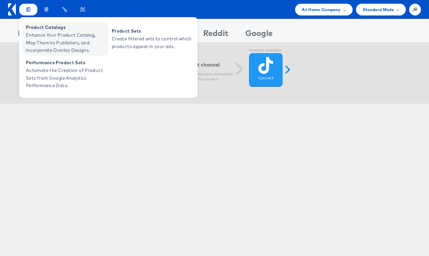 This screenshot has width=429, height=256. I want to click on span: At Home Company, so click(321, 9).